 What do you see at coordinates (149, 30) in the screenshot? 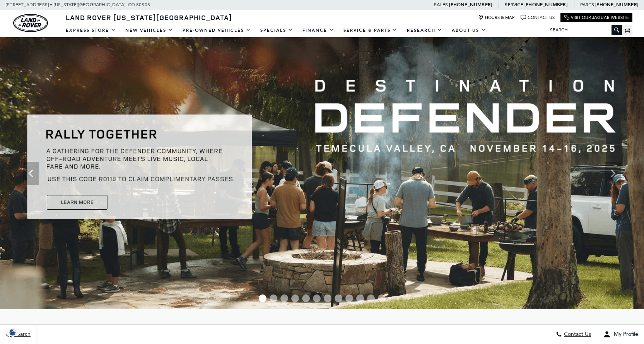
I see `a: New Vehicles` at bounding box center [149, 30].